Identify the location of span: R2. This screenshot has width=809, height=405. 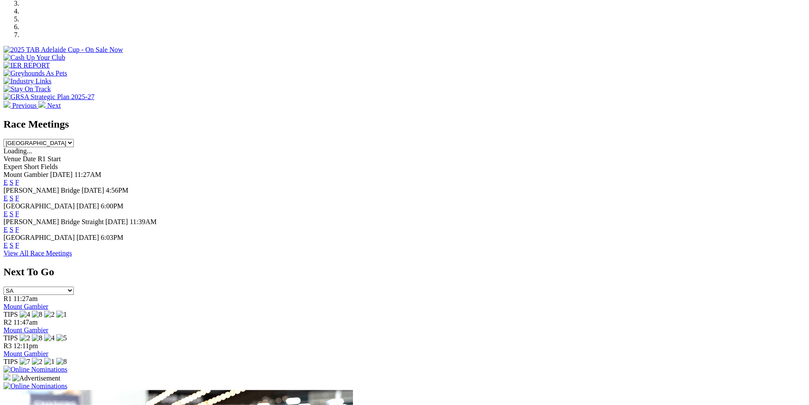
(7, 322).